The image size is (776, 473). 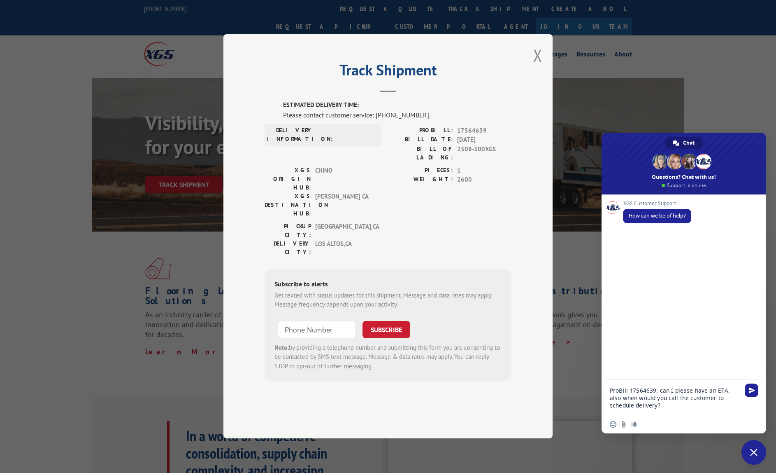 What do you see at coordinates (288, 179) in the screenshot?
I see `label: XGS ORIGIN HUB:` at bounding box center [288, 179].